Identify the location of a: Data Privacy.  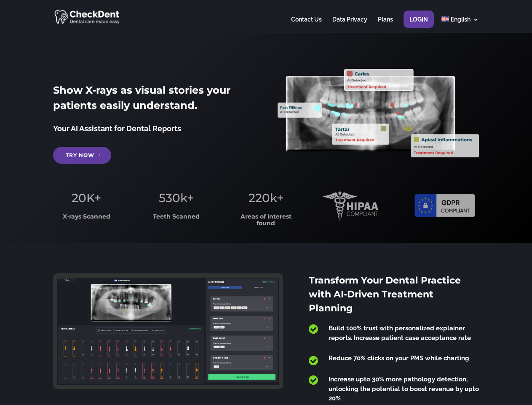
(350, 24).